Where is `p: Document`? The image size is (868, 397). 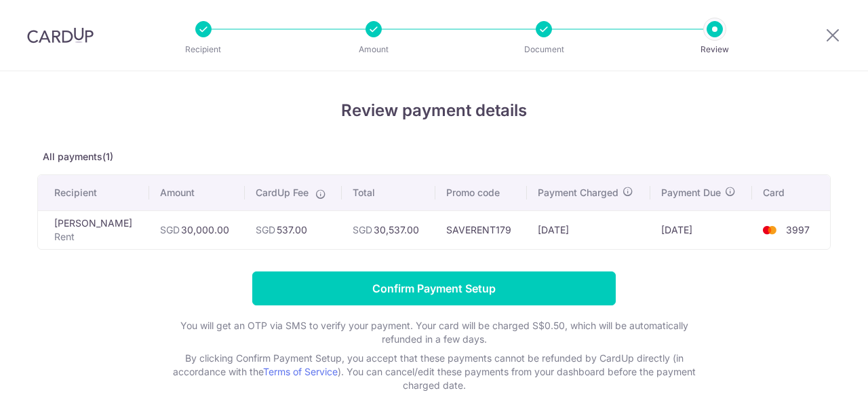 p: Document is located at coordinates (544, 49).